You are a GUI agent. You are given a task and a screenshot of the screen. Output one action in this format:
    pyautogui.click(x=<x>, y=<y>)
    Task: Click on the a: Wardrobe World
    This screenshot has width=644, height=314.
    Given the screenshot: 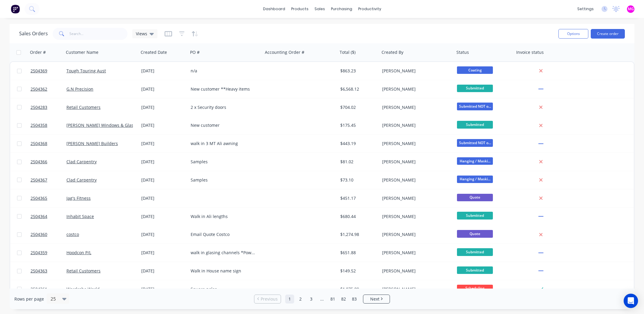 What is the action you would take?
    pyautogui.click(x=83, y=289)
    